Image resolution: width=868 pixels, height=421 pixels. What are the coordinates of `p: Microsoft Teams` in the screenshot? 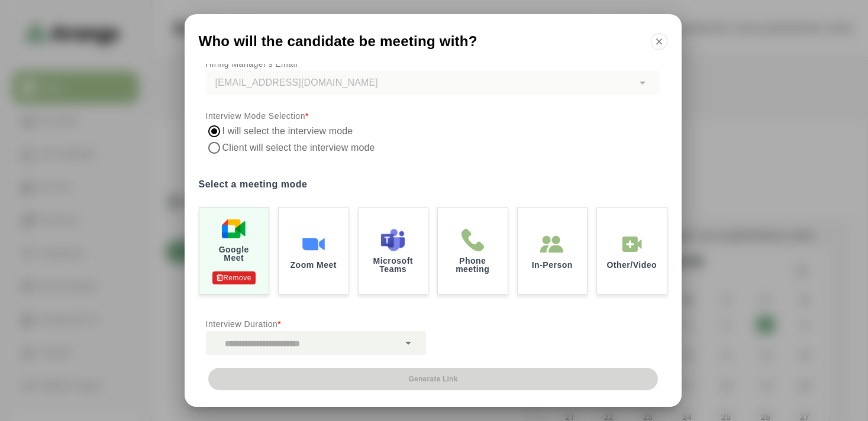 It's located at (394, 265).